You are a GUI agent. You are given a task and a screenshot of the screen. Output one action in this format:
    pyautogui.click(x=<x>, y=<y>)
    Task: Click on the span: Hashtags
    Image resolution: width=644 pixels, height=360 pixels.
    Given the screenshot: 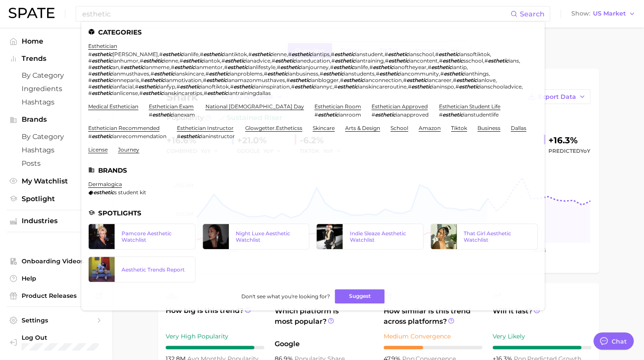 What is the action you would take?
    pyautogui.click(x=56, y=150)
    